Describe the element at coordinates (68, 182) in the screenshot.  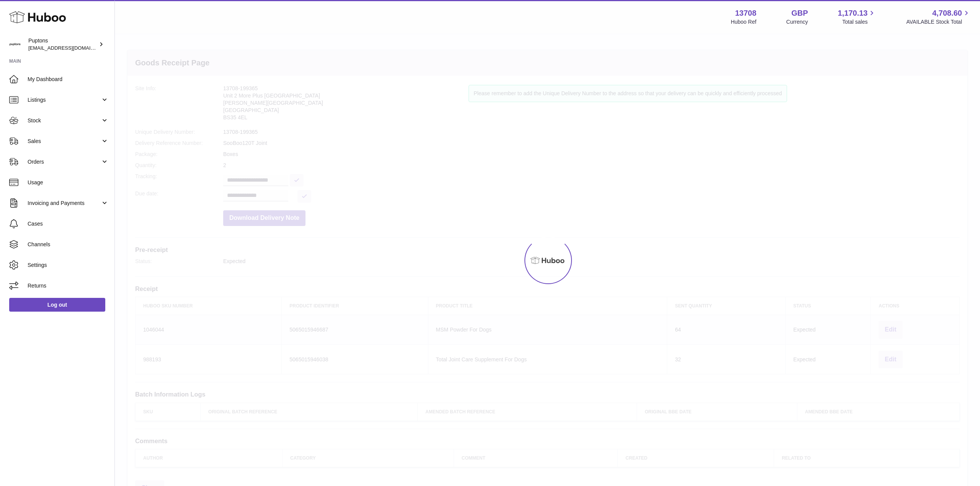
I see `span: Usage` at that location.